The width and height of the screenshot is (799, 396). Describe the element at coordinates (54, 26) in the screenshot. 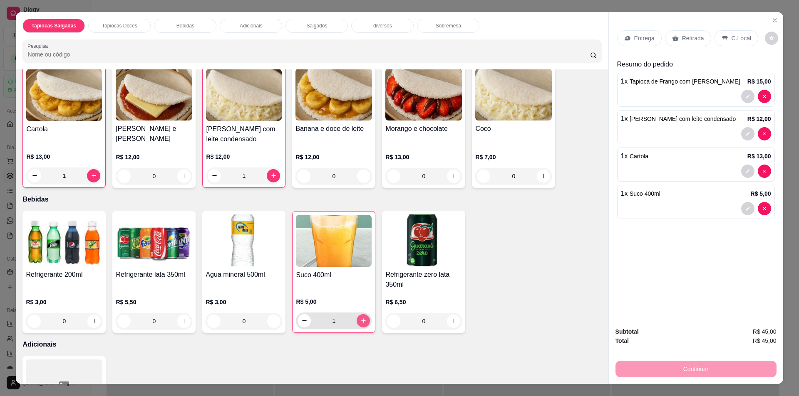

I see `p: Tapiocas Salgadas` at that location.